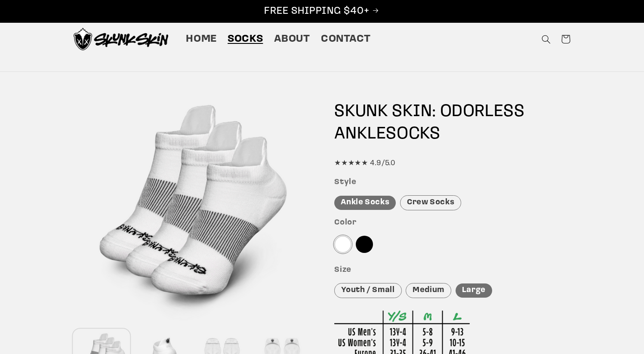  Describe the element at coordinates (346, 39) in the screenshot. I see `a: Contact` at that location.